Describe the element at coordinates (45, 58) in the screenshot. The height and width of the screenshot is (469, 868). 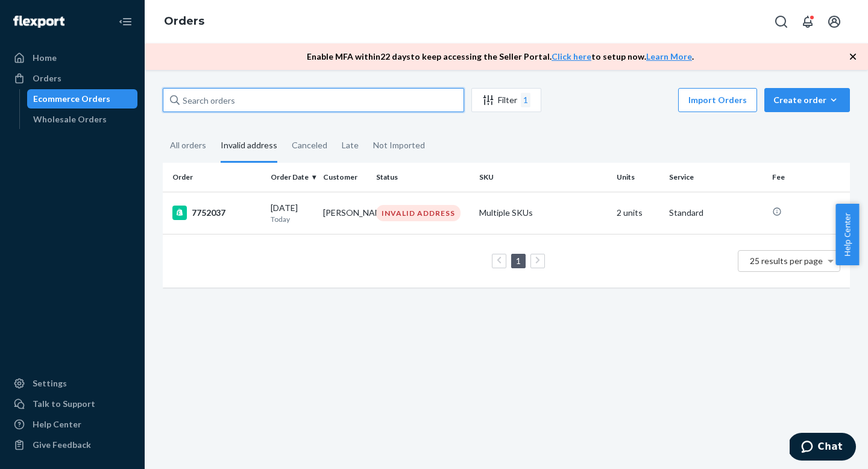
I see `div: Home` at that location.